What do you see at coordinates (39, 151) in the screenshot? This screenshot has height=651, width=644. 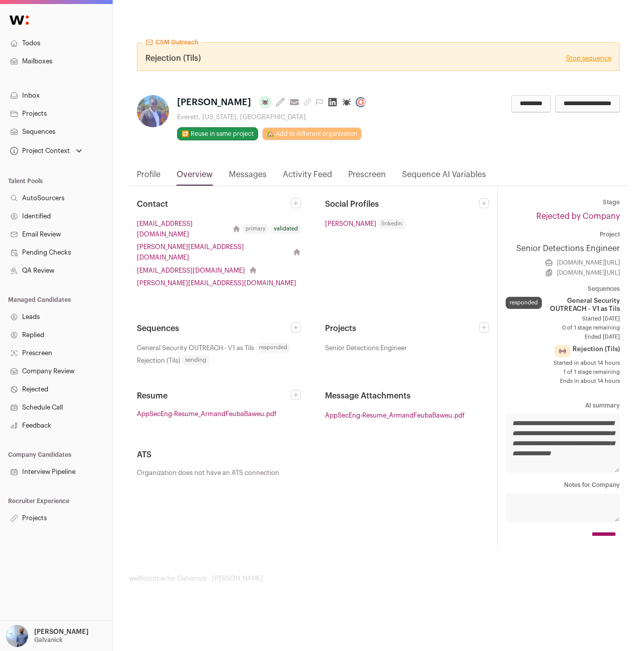 I see `div: Project Context` at bounding box center [39, 151].